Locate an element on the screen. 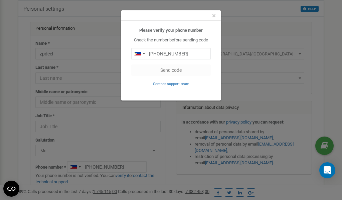 The width and height of the screenshot is (342, 200). b: Please verify your phone number is located at coordinates (171, 30).